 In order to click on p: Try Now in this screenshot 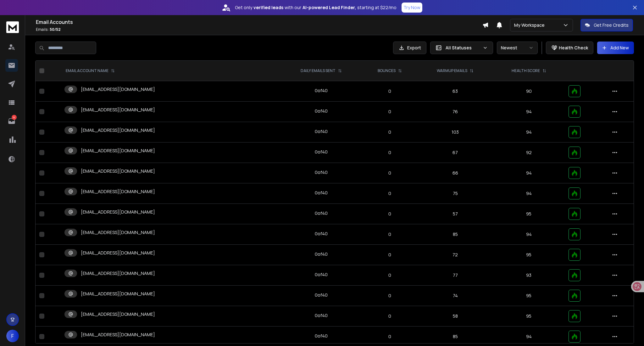, I will do `click(412, 8)`.